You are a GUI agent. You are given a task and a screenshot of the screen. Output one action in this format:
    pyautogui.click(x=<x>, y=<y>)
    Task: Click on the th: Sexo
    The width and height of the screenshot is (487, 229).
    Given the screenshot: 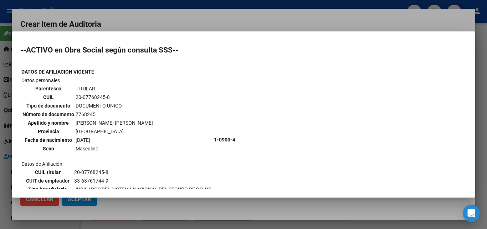 What is the action you would take?
    pyautogui.click(x=48, y=148)
    